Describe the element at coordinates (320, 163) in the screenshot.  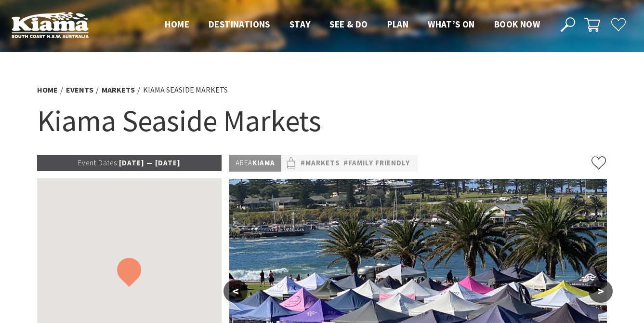
I see `a: #Markets` at that location.